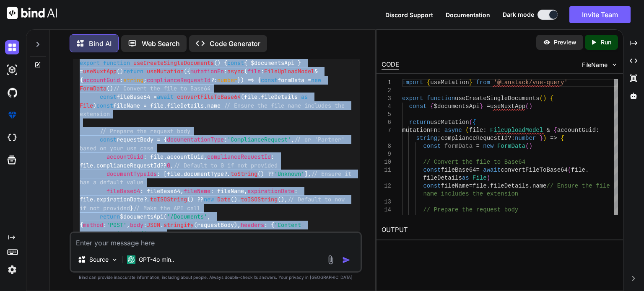  What do you see at coordinates (386, 146) in the screenshot?
I see `div: 8` at bounding box center [386, 146].